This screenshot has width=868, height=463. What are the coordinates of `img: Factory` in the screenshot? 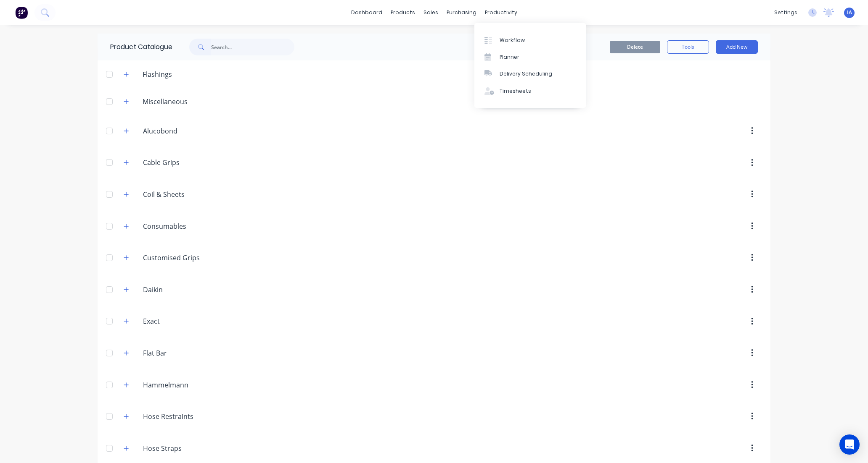 It's located at (22, 13).